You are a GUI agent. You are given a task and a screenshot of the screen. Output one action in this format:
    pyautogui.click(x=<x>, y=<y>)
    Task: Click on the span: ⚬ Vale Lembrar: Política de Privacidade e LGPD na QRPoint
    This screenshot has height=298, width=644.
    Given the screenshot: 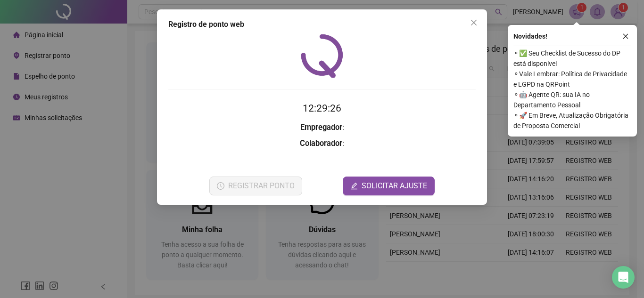 What is the action you would take?
    pyautogui.click(x=572, y=79)
    